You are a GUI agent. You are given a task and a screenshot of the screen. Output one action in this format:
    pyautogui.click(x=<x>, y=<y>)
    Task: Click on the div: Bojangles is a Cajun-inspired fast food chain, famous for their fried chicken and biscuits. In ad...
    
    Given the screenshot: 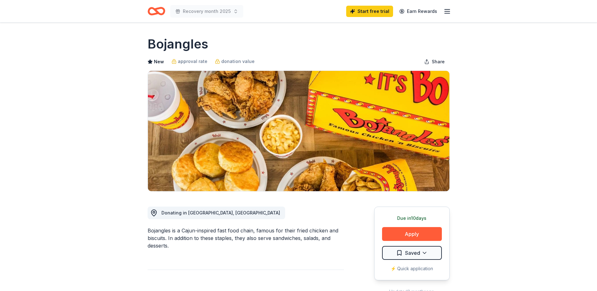 What is the action you would take?
    pyautogui.click(x=246, y=238)
    